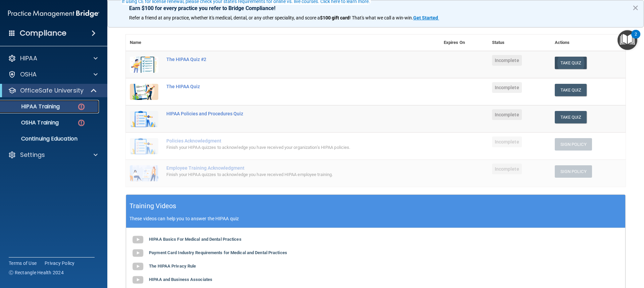 Image resolution: width=644 pixels, height=288 pixels. Describe the element at coordinates (286, 141) in the screenshot. I see `div: Policies Acknowledgment` at that location.